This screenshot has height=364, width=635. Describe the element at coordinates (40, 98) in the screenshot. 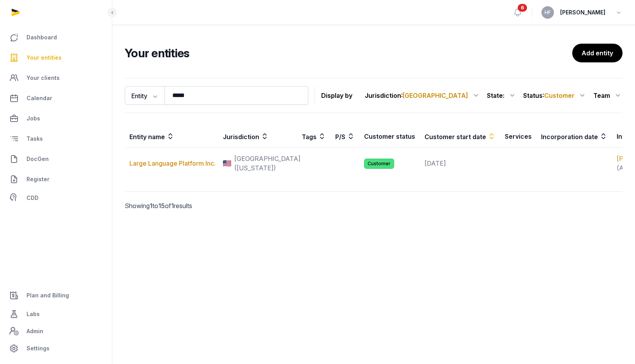

I see `span: Calendar` at that location.